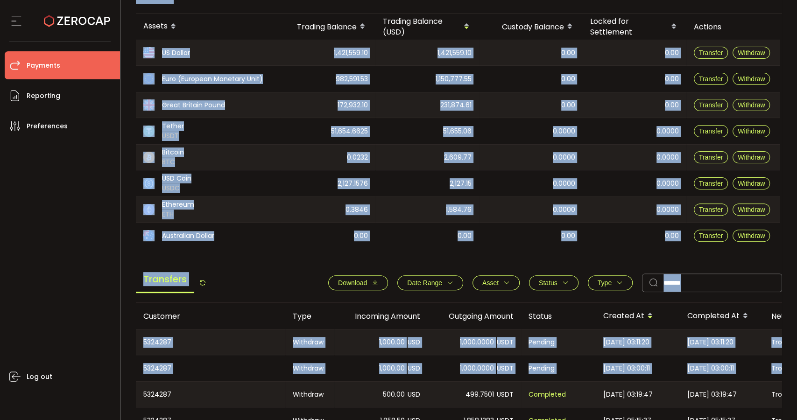  I want to click on span: Tether, so click(173, 126).